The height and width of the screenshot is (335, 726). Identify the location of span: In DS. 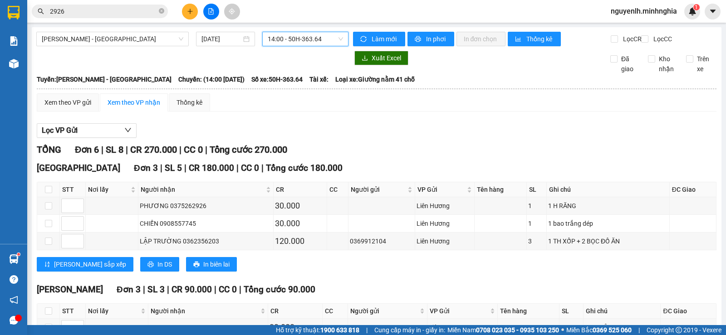
(165, 265).